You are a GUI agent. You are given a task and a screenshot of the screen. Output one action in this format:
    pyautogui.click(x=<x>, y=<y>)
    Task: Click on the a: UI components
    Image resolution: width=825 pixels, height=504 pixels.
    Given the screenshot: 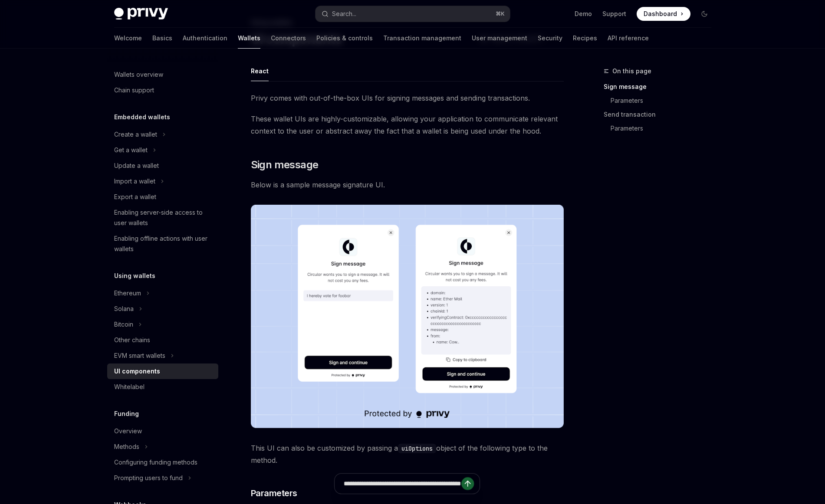 What is the action you would take?
    pyautogui.click(x=163, y=372)
    